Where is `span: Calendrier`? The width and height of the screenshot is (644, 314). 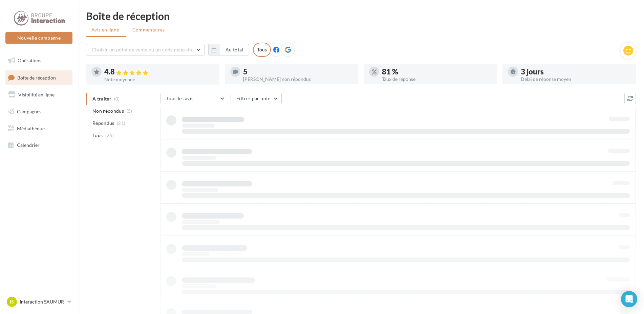
span: Calendrier is located at coordinates (28, 145).